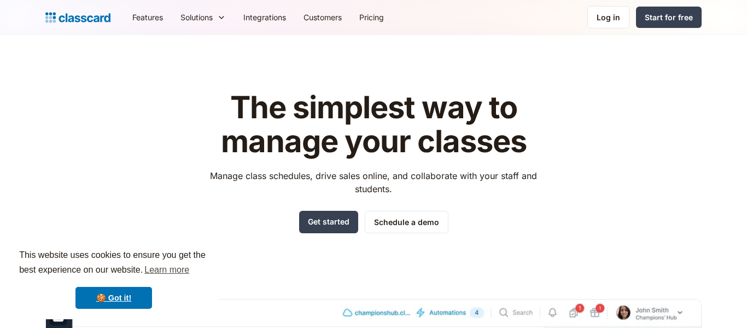  I want to click on h1: The simplest way to manage your classes, so click(374, 124).